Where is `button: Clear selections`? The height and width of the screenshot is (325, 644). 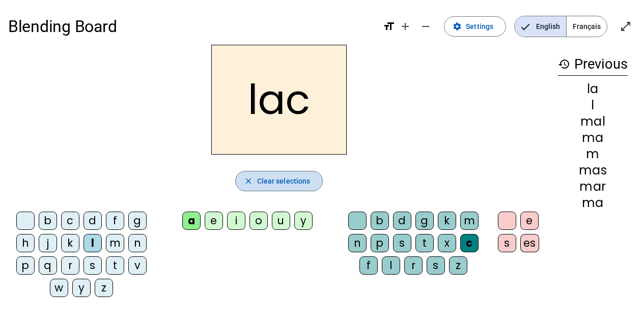
button: Clear selections is located at coordinates (279, 181).